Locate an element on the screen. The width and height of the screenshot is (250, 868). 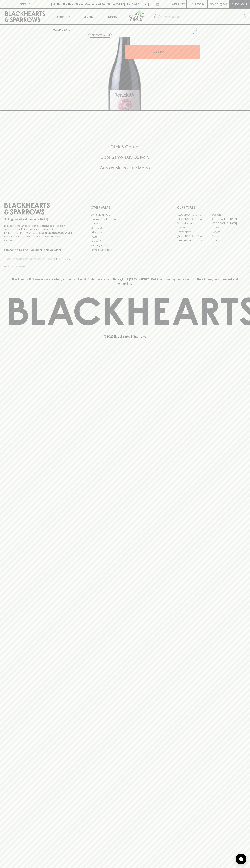
strong: Liquor License #32064953 is located at coordinates (56, 233).